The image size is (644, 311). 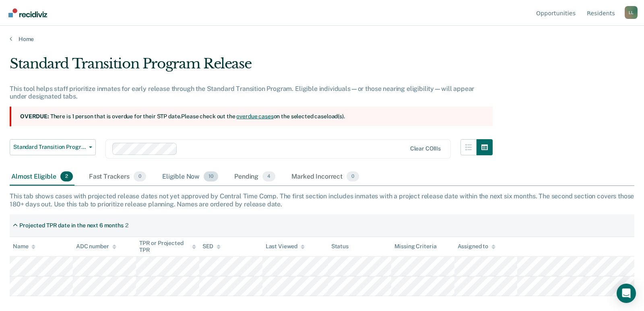 I want to click on div: Projected TPR date in the next 6 months2, so click(x=71, y=226).